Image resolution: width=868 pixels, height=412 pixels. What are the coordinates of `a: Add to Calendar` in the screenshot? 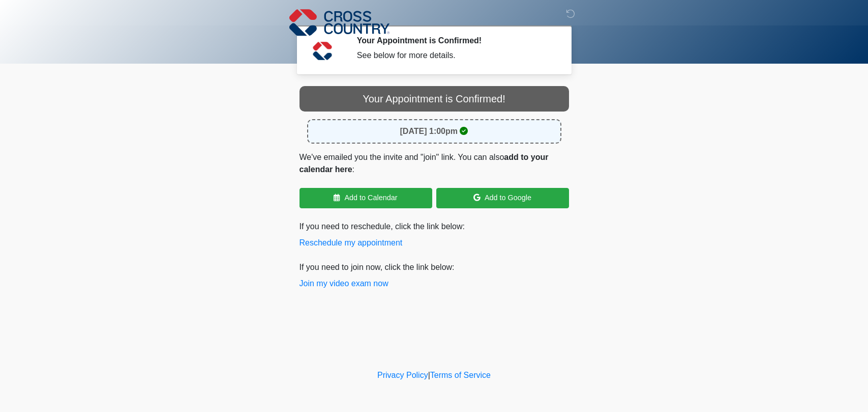 It's located at (366, 198).